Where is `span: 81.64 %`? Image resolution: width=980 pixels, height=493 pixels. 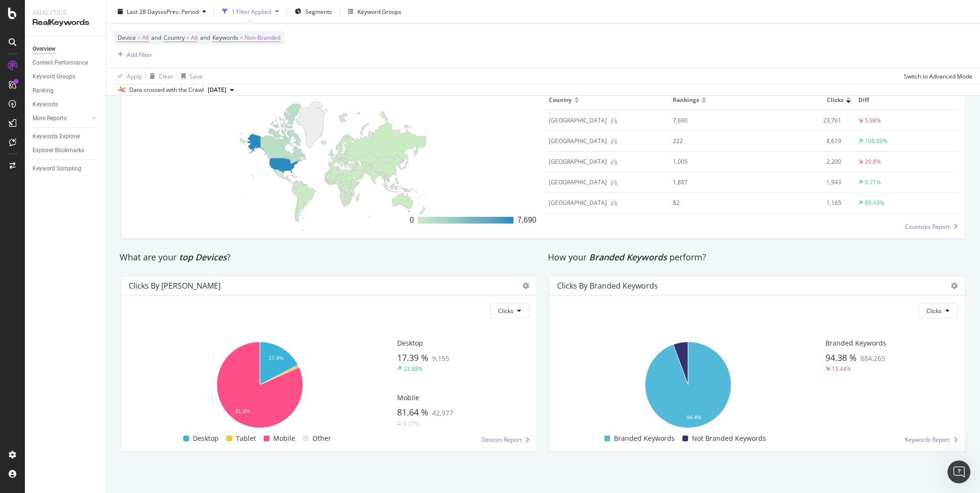
span: 81.64 % is located at coordinates (413, 412).